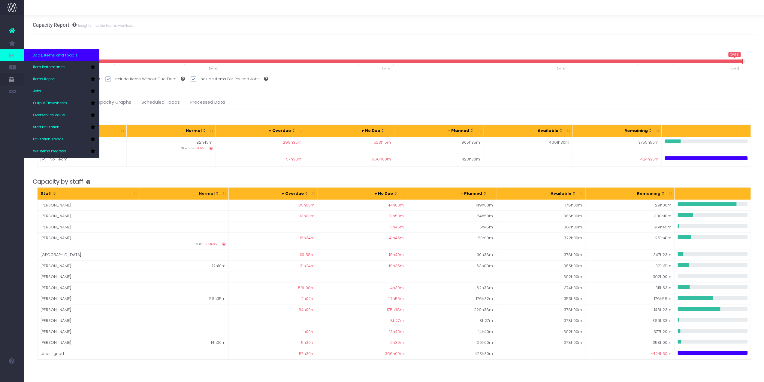 This screenshot has width=764, height=382. I want to click on td: 148h23m, so click(630, 309).